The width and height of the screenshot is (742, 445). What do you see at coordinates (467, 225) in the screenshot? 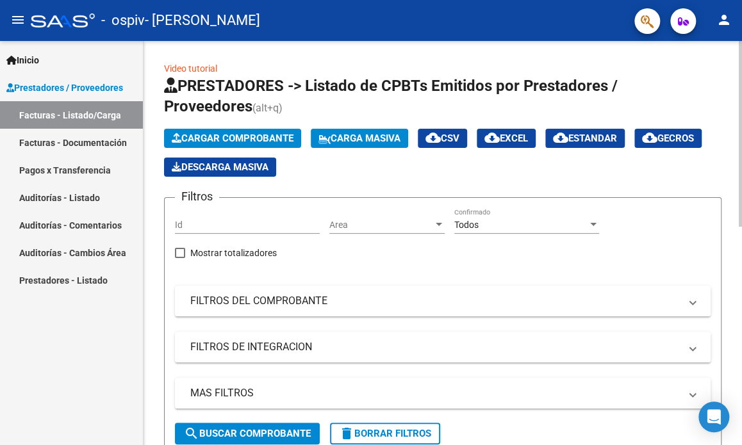
I see `span: Todos` at bounding box center [467, 225].